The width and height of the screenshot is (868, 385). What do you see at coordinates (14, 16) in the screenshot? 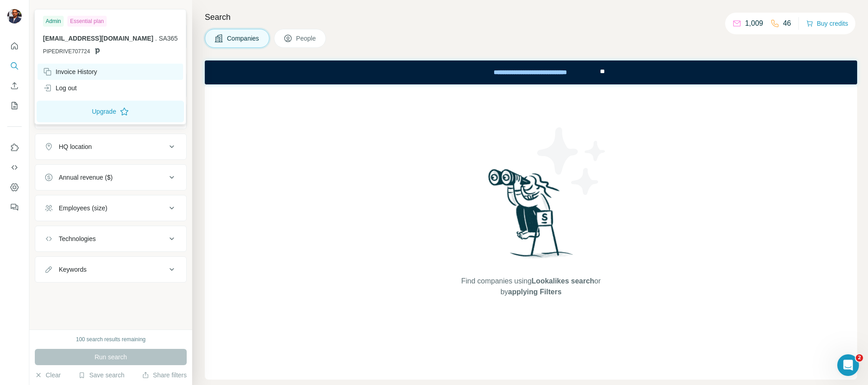
I see `img: Avatar` at bounding box center [14, 16].